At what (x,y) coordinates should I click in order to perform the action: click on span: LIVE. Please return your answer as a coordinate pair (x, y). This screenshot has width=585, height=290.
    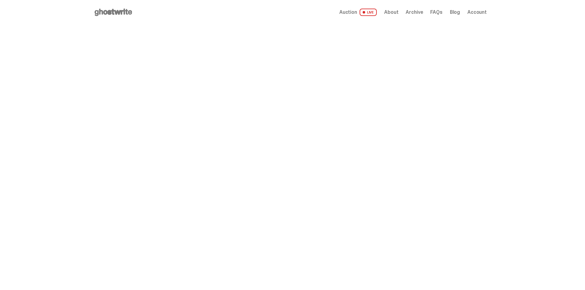
    Looking at the image, I should click on (368, 12).